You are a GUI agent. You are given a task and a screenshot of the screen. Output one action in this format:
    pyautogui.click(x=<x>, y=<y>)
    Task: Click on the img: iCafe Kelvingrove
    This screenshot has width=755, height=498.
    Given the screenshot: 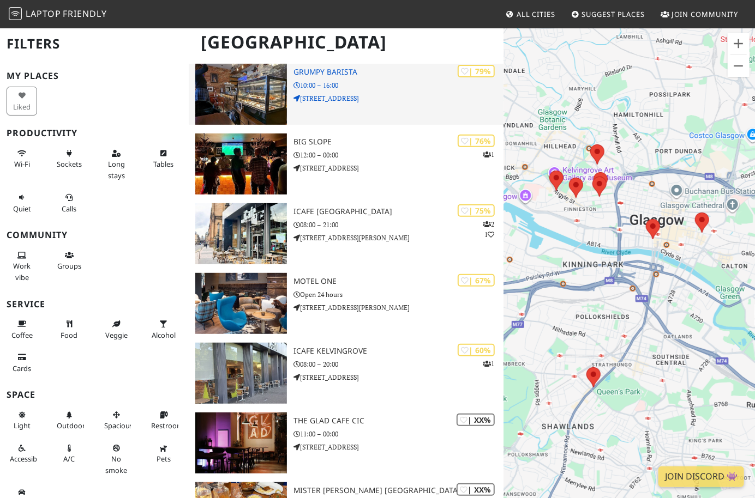 What is the action you would take?
    pyautogui.click(x=241, y=373)
    